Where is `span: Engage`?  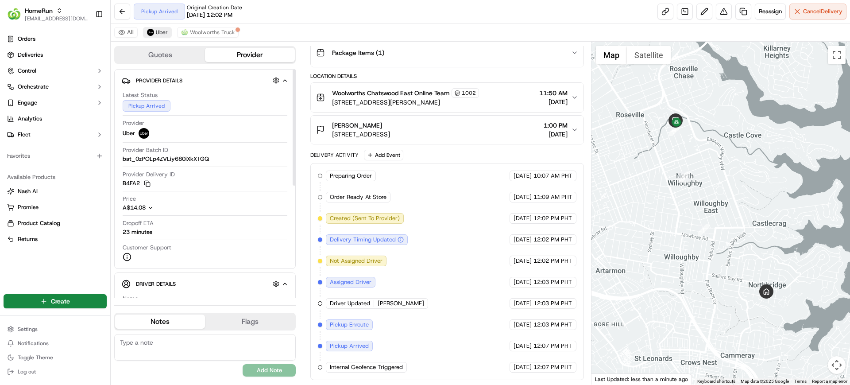
span: Engage is located at coordinates (27, 103).